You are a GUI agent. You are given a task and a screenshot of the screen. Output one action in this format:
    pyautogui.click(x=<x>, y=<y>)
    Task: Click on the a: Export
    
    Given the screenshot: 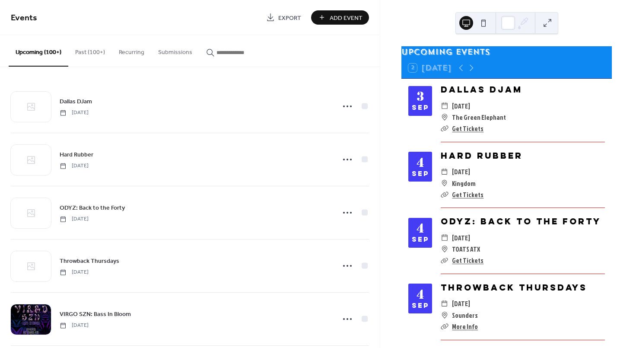 What is the action you would take?
    pyautogui.click(x=283, y=17)
    